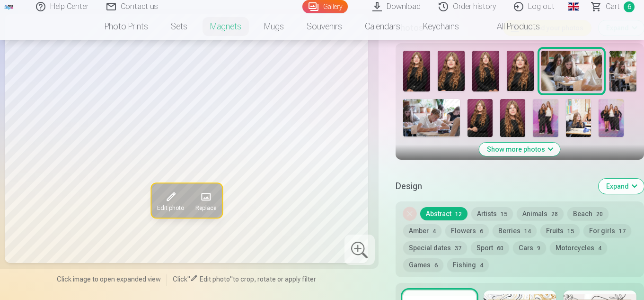 The width and height of the screenshot is (644, 300). Describe the element at coordinates (444, 214) in the screenshot. I see `button: Abstract12` at that location.